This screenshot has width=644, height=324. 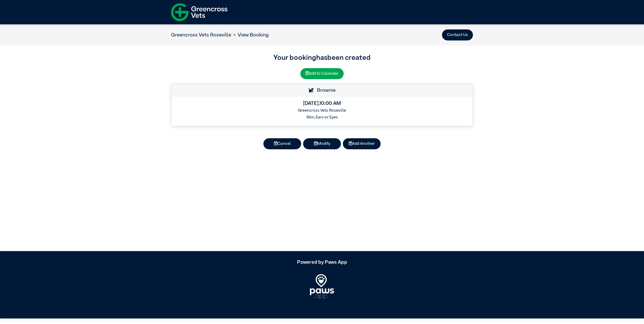 What do you see at coordinates (322, 58) in the screenshot?
I see `h3: Your booking has been created` at bounding box center [322, 58].